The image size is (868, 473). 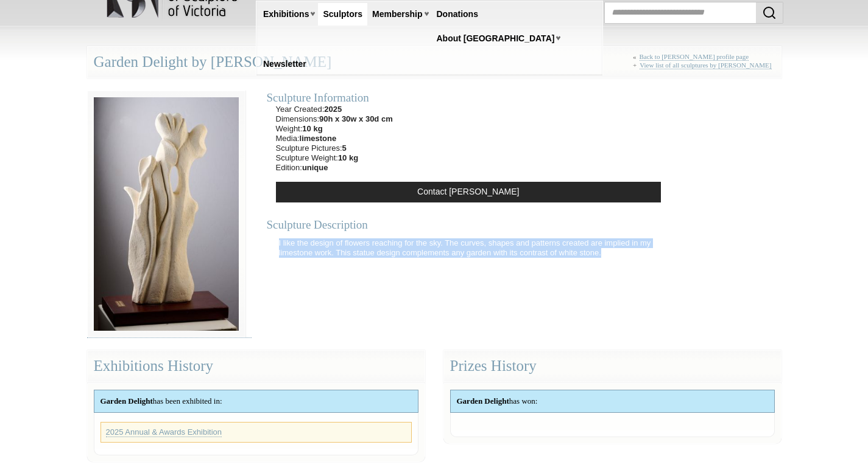 I want to click on strong: unique, so click(x=314, y=167).